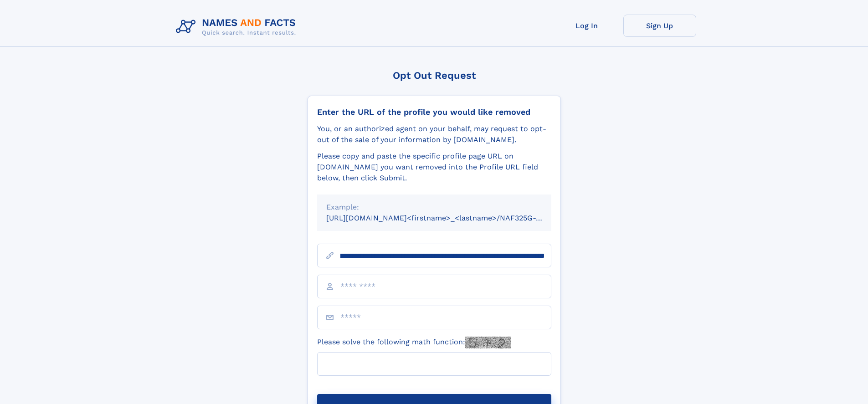 The height and width of the screenshot is (404, 868). I want to click on div: Enter the URL of the profile you would like removed, so click(434, 112).